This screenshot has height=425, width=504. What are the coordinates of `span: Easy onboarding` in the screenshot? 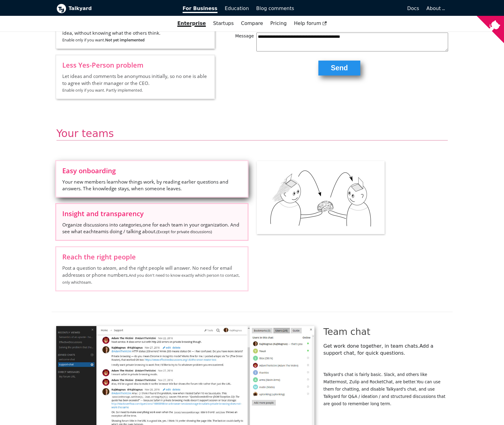 It's located at (152, 170).